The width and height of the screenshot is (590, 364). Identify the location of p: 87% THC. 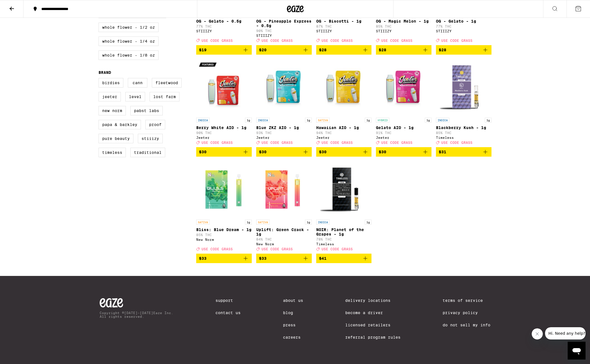
(344, 26).